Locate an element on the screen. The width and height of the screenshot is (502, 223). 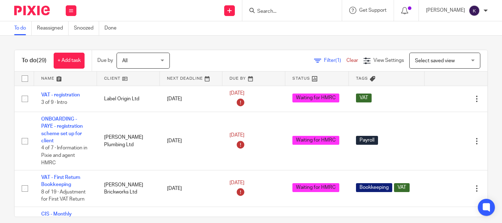
span: Tags is located at coordinates (362, 78).